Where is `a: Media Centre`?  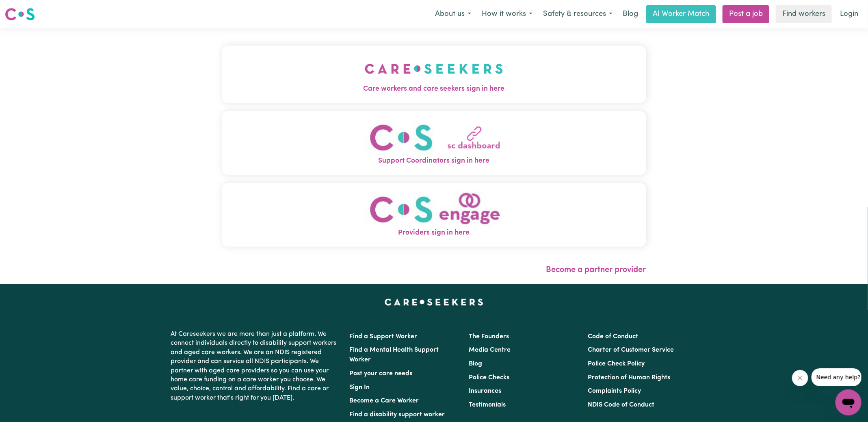 a: Media Centre is located at coordinates (490, 350).